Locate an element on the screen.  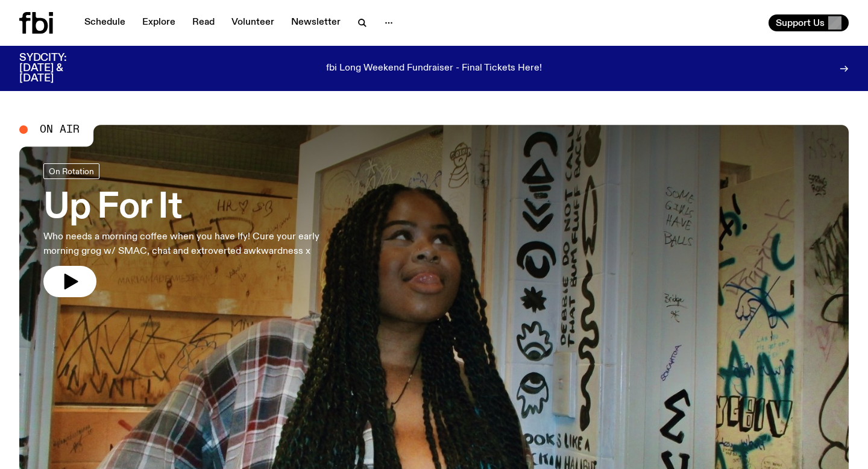
span: On Rotation is located at coordinates (71, 171).